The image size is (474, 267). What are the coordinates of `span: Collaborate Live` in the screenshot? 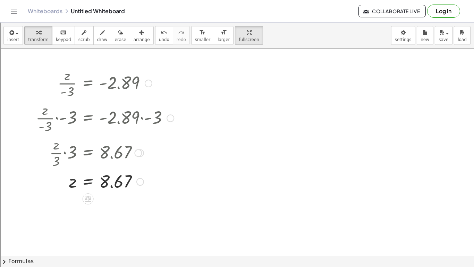 It's located at (392, 11).